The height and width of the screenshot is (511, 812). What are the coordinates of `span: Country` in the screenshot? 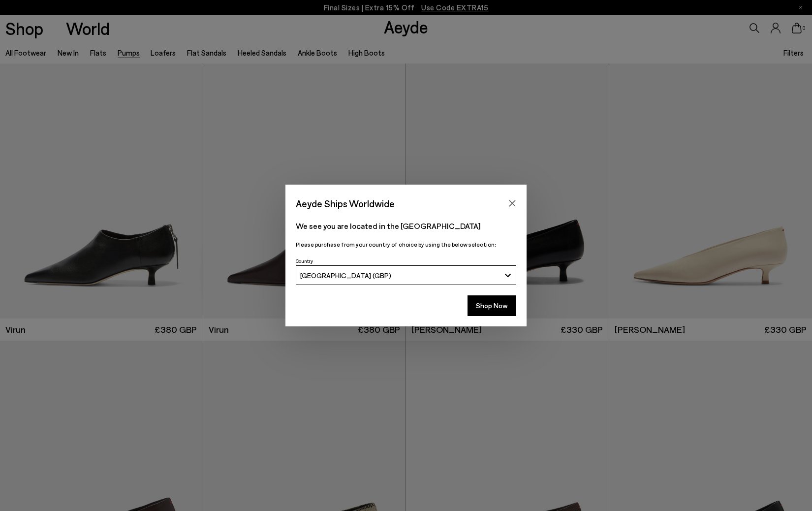 It's located at (304, 261).